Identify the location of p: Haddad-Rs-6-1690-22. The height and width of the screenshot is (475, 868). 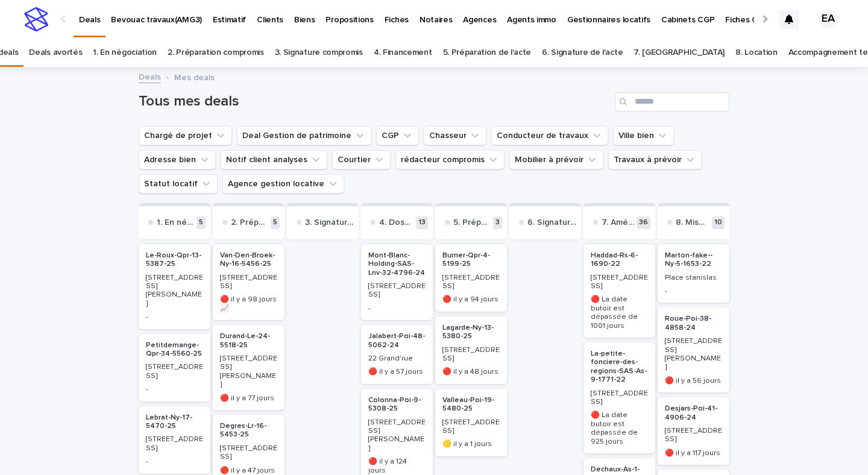
(619, 260).